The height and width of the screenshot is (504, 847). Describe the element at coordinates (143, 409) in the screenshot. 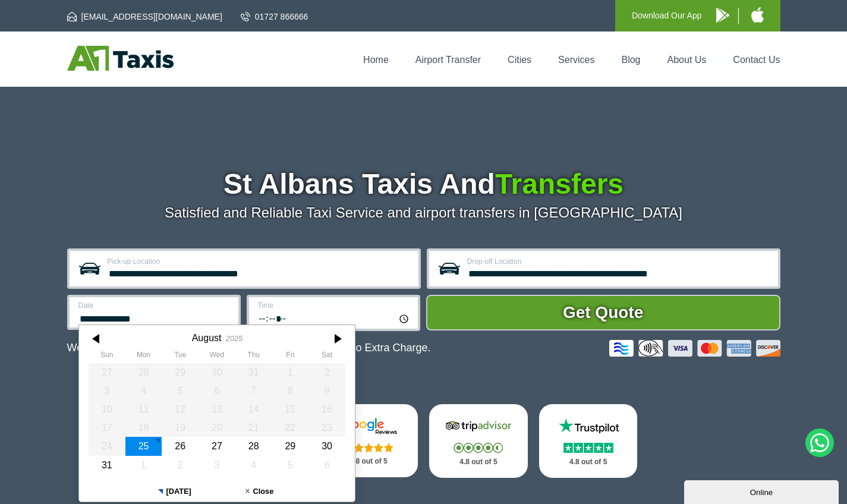

I see `div: 11 August 2025` at that location.